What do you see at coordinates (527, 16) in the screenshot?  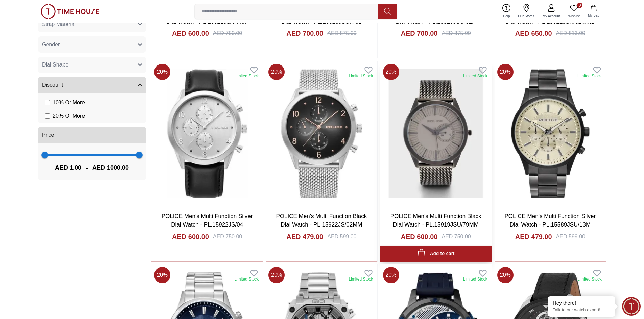 I see `span: Our Stores` at bounding box center [527, 16].